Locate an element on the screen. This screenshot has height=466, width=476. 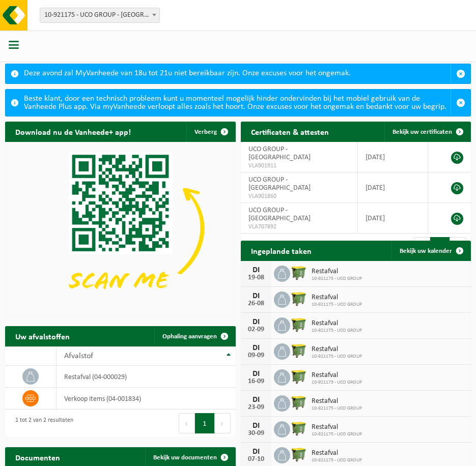
span: VLA901860 is located at coordinates (299, 196).